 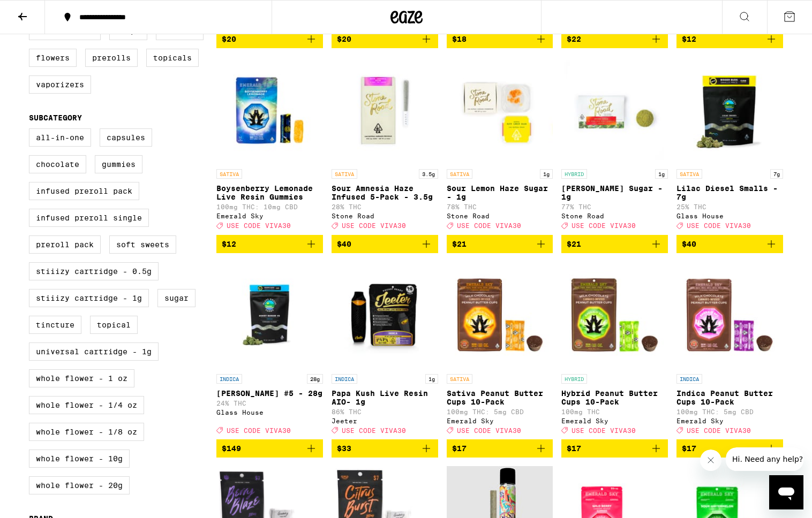 What do you see at coordinates (86, 432) in the screenshot?
I see `label: Whole Flower - 1/8 oz` at bounding box center [86, 432].